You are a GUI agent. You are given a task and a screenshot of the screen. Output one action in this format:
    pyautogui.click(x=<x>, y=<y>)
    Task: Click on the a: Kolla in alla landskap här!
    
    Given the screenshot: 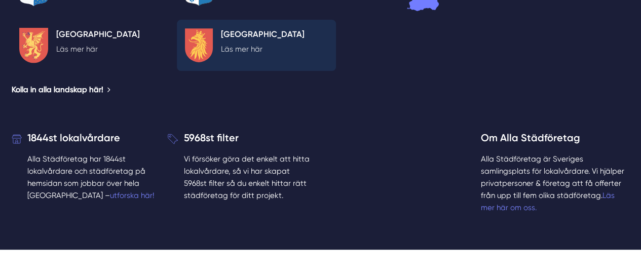 What is the action you would take?
    pyautogui.click(x=61, y=90)
    